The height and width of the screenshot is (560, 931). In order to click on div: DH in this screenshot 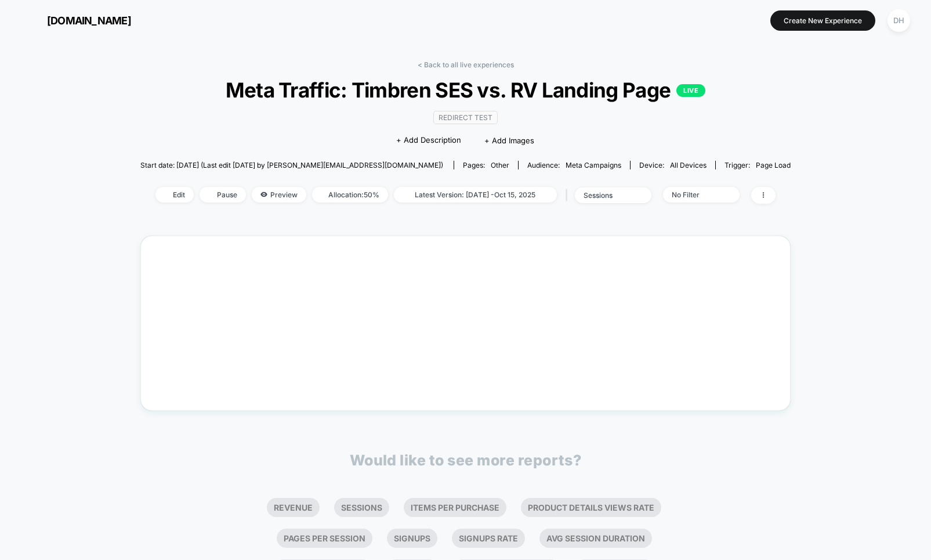, I will do `click(898, 20)`.